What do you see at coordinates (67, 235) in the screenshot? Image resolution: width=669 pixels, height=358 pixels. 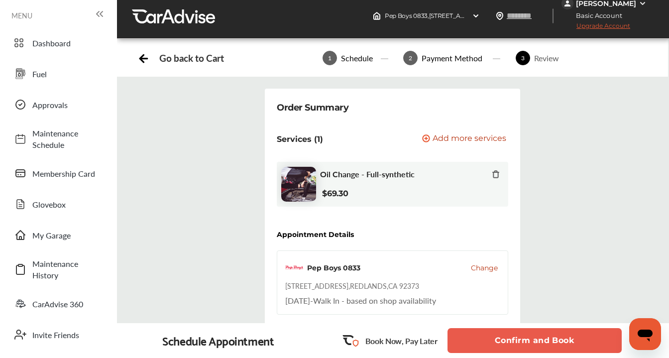 I see `span: My Garage` at bounding box center [67, 235].